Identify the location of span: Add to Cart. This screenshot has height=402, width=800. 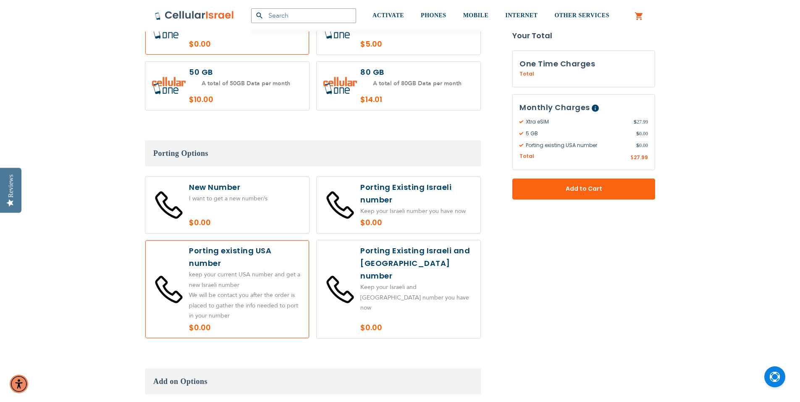
(584, 189).